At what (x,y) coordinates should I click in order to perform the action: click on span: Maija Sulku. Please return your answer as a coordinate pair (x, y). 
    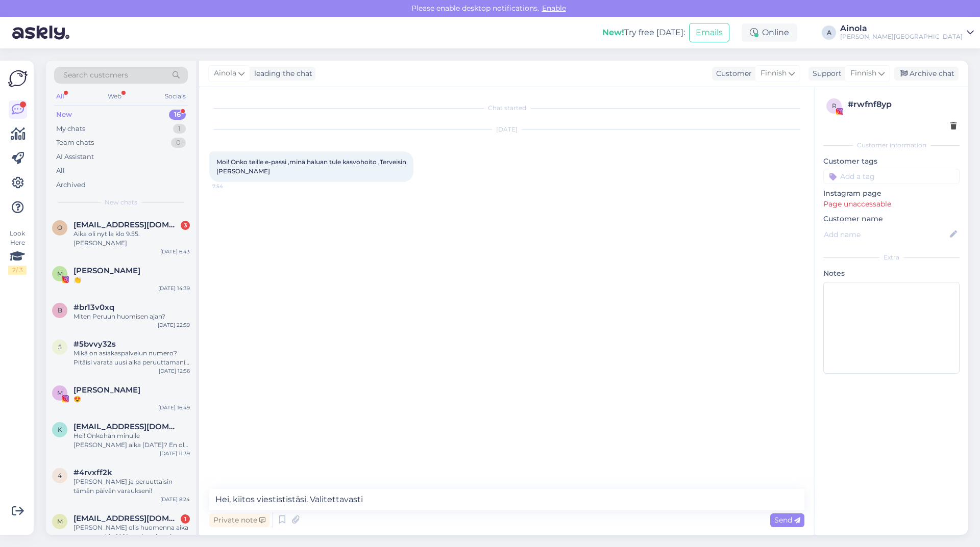
    Looking at the image, I should click on (107, 271).